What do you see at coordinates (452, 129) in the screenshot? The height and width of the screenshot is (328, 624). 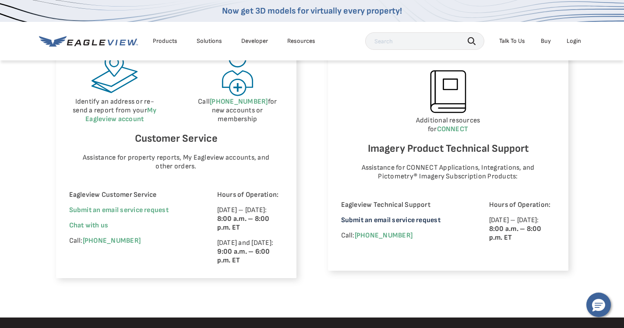 I see `a: CONNECT` at bounding box center [452, 129].